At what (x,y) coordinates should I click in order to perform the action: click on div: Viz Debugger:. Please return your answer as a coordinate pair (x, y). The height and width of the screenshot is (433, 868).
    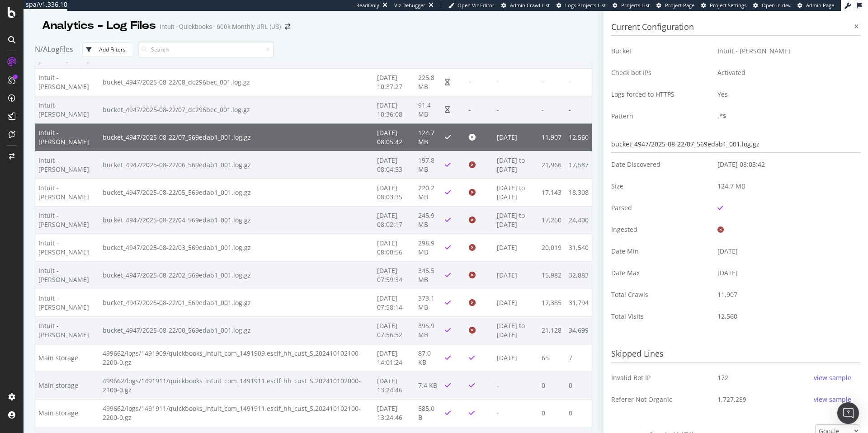
    Looking at the image, I should click on (410, 5).